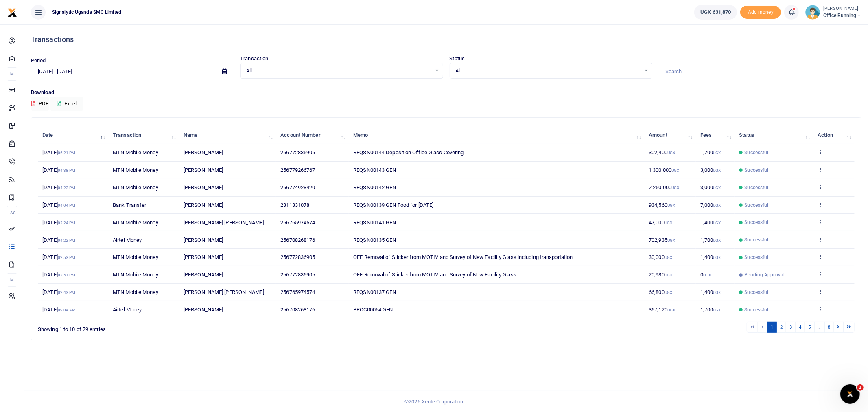 The height and width of the screenshot is (412, 868). What do you see at coordinates (375, 223) in the screenshot?
I see `span: REQSN00141 GEN` at bounding box center [375, 223].